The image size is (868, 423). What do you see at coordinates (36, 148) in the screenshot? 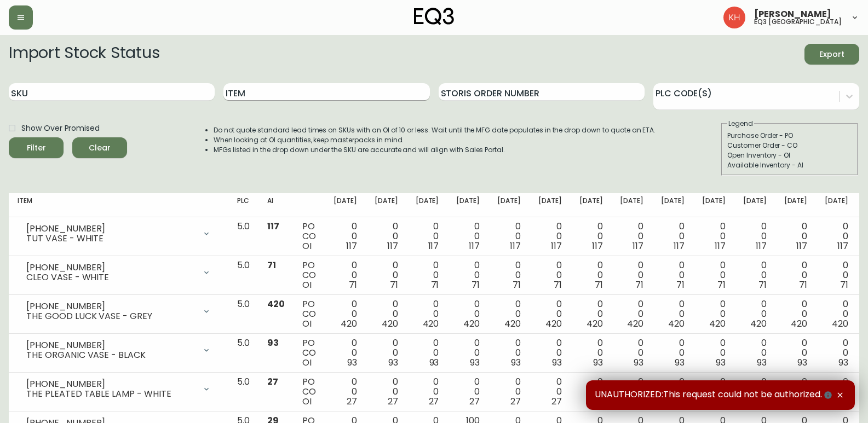
I see `button: Filter` at bounding box center [36, 148].